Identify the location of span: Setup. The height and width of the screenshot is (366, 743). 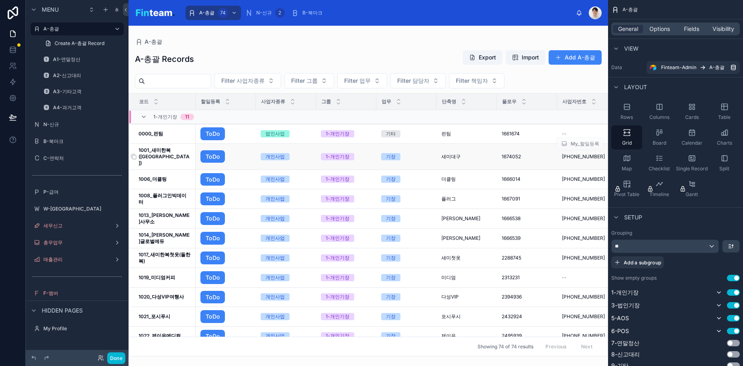
(633, 217).